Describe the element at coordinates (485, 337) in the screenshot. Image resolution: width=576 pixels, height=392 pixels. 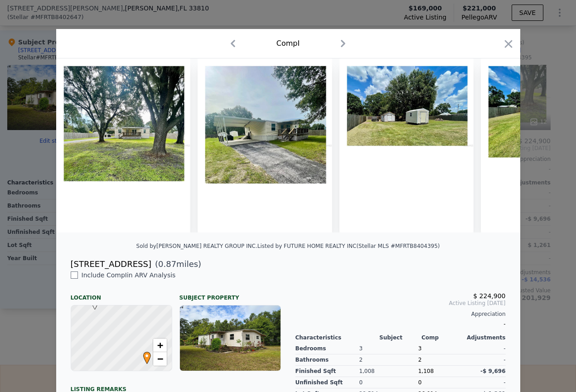
I see `div: Adjustments` at that location.